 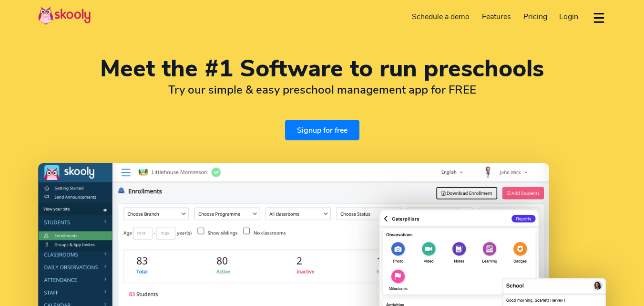 I want to click on img: Skooly, so click(x=64, y=15).